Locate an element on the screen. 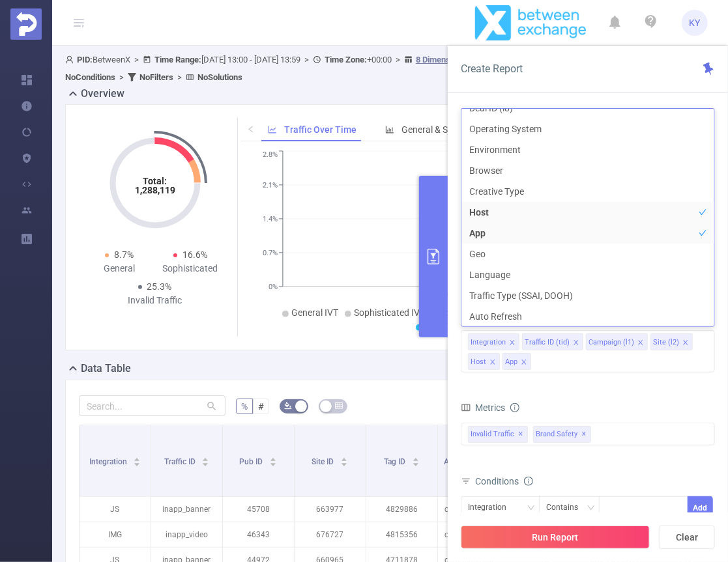 The width and height of the screenshot is (728, 562). span: 16.6% is located at coordinates (195, 254).